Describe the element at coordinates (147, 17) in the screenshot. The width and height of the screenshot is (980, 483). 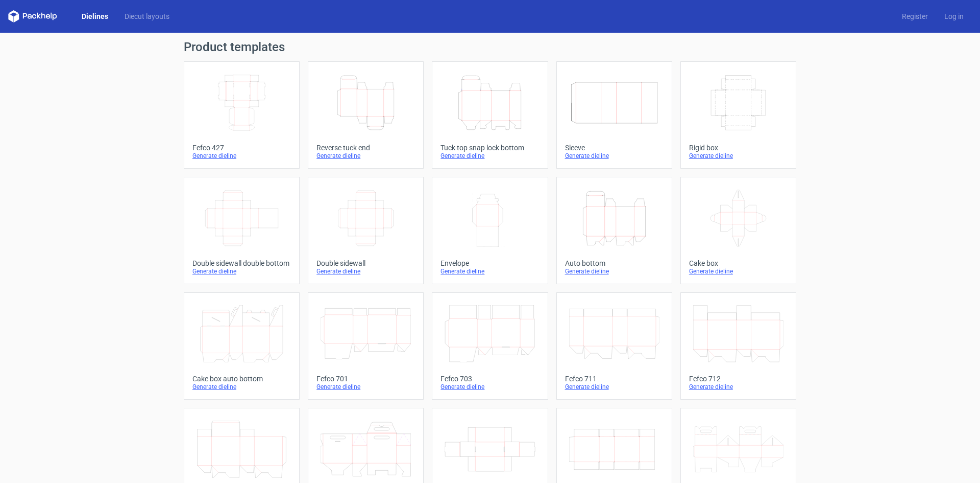
I see `a: Diecut layouts` at that location.